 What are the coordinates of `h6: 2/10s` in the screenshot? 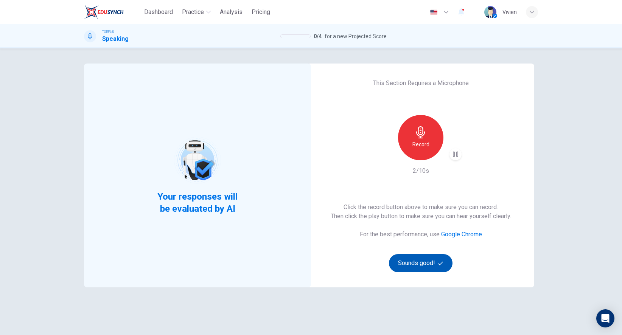 It's located at (421, 171).